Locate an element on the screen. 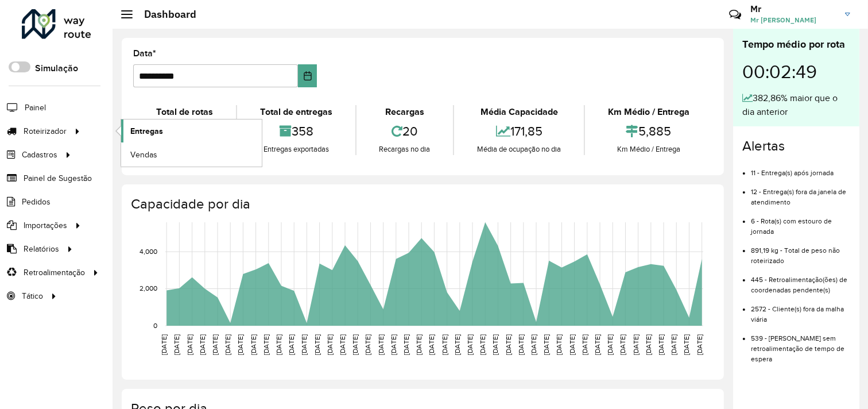 This screenshot has width=868, height=409. li: 2572 - Cliente(s) fora da malha viária is located at coordinates (800, 309).